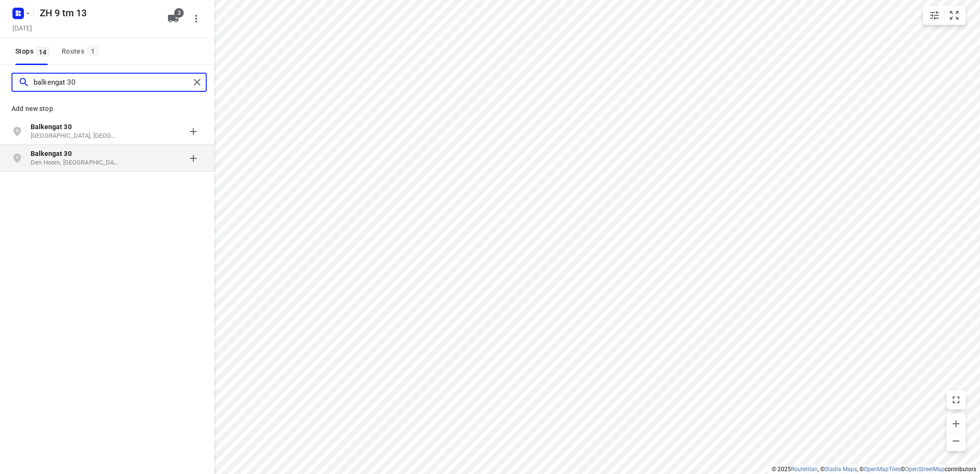 This screenshot has width=980, height=474. I want to click on button: 3, so click(173, 19).